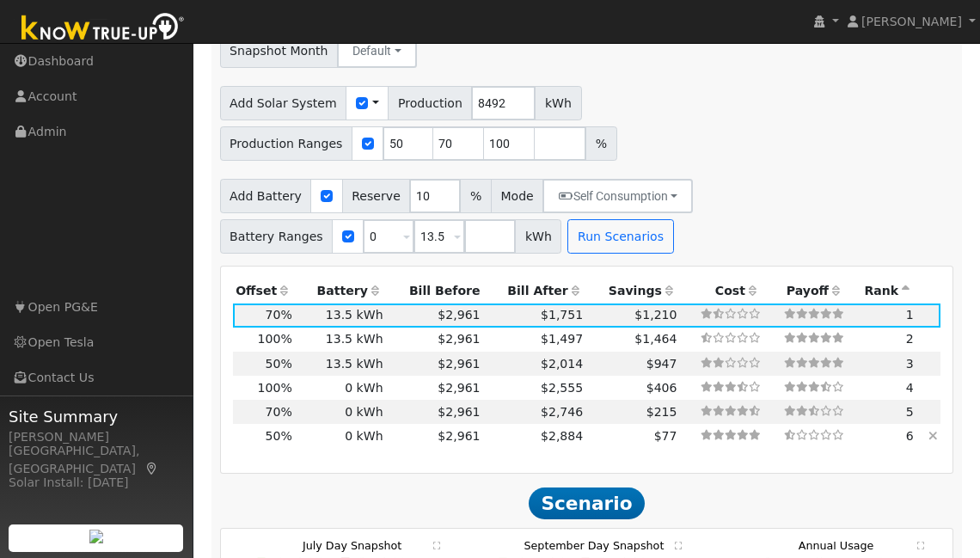 This screenshot has width=980, height=558. What do you see at coordinates (516, 197) in the screenshot?
I see `span: Mode` at bounding box center [516, 197].